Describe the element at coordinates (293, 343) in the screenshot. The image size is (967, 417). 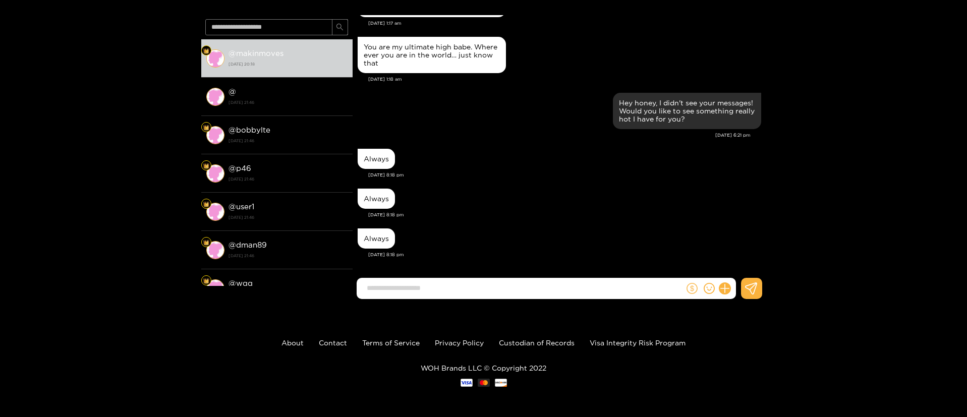
I see `a: About` at that location.